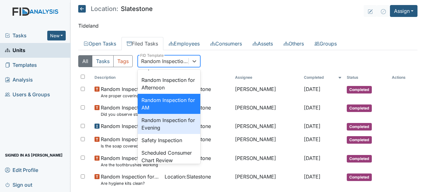  Describe the element at coordinates (263, 44) in the screenshot. I see `a: Assets` at that location.